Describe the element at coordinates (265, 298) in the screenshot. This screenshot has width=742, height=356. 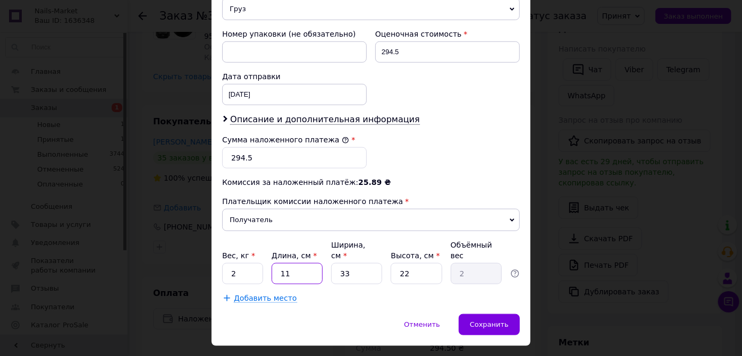
I see `span: Добавить место` at that location.